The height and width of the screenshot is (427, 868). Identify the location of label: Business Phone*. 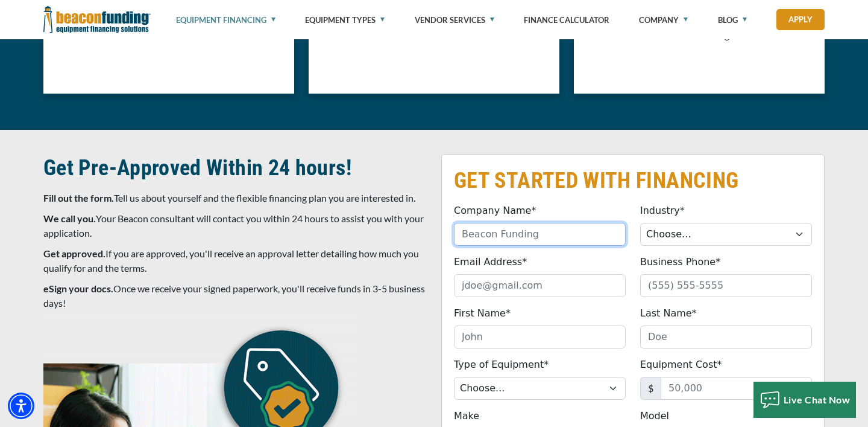
(680, 262).